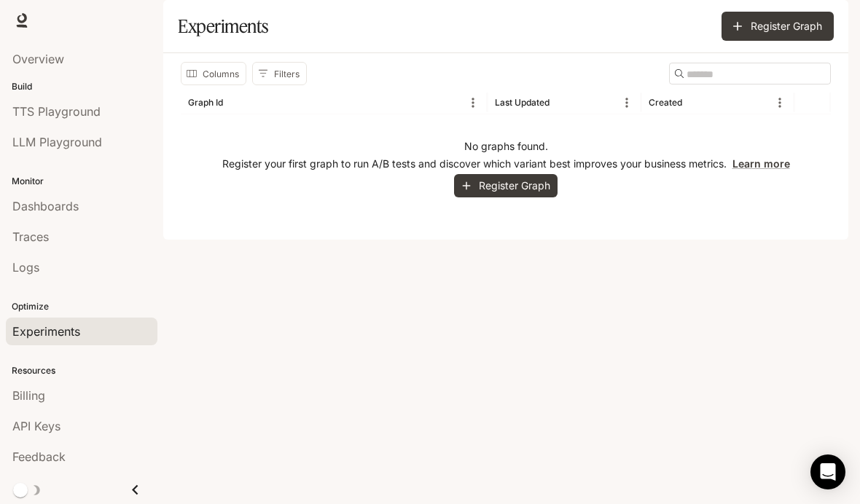 The width and height of the screenshot is (860, 504). Describe the element at coordinates (205, 102) in the screenshot. I see `div: Graph Id` at that location.